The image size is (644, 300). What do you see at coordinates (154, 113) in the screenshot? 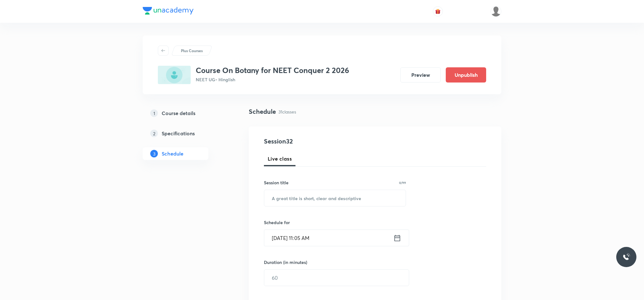
I see `p: 1` at bounding box center [154, 113].